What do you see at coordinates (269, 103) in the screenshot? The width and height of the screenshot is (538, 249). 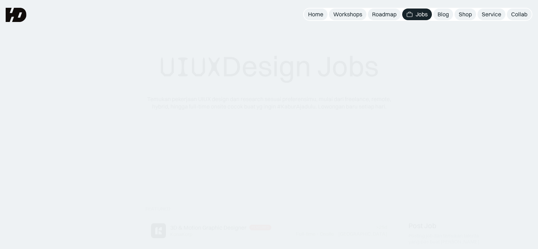 I see `div: Temukan pekerjaan UIUX design dan research sesuai preferensimu, mulai dari freelance, remote, hyb...` at bounding box center [269, 103].